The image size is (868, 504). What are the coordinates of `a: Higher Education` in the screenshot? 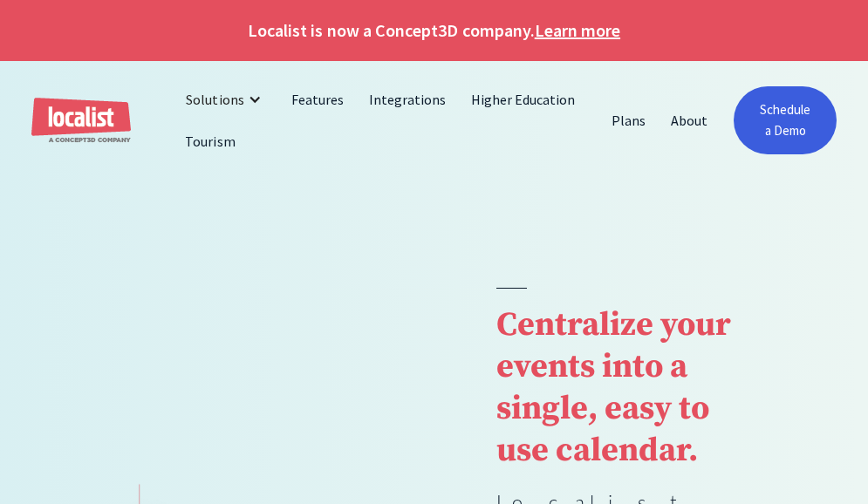 It's located at (523, 99).